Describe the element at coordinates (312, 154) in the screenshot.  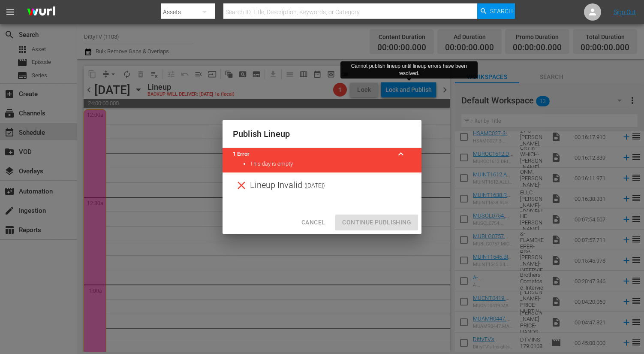
I see `title: 1 Error` at that location.